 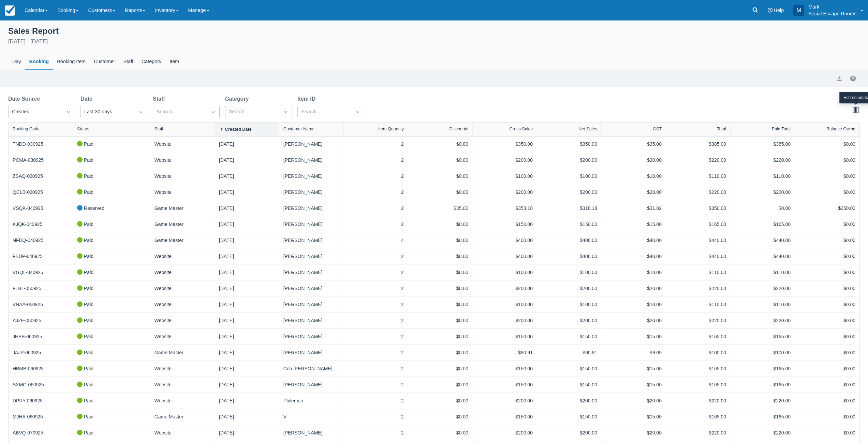 What do you see at coordinates (39, 62) in the screenshot?
I see `div: Booking` at bounding box center [39, 62].